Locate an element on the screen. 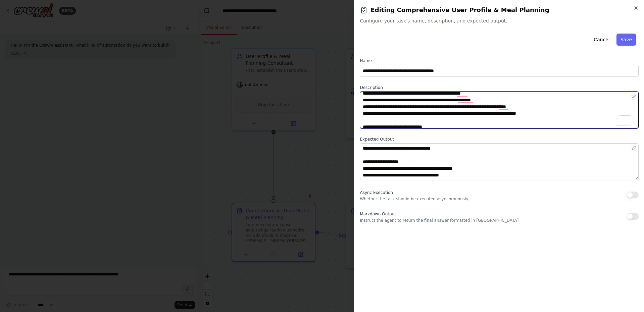 The height and width of the screenshot is (312, 644). span: Async Execution is located at coordinates (376, 193).